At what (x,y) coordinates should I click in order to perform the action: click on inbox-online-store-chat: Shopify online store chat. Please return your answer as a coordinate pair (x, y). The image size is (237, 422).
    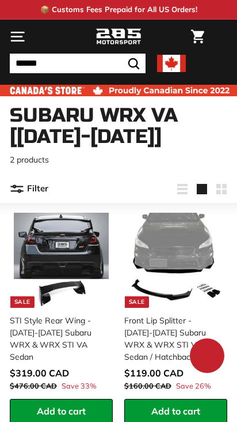
    Looking at the image, I should click on (208, 357).